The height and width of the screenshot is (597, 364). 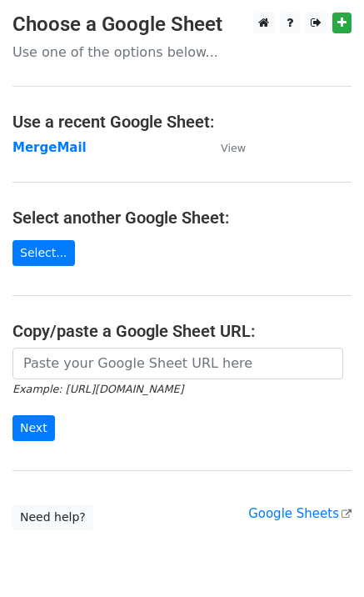 I want to click on a: Select..., so click(x=43, y=253).